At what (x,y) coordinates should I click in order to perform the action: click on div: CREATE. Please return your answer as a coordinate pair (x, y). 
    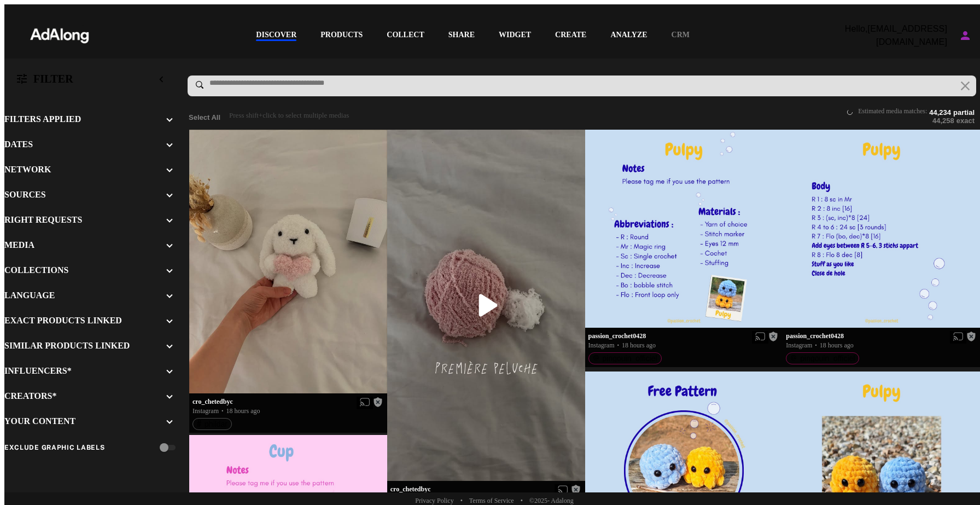
    Looking at the image, I should click on (570, 36).